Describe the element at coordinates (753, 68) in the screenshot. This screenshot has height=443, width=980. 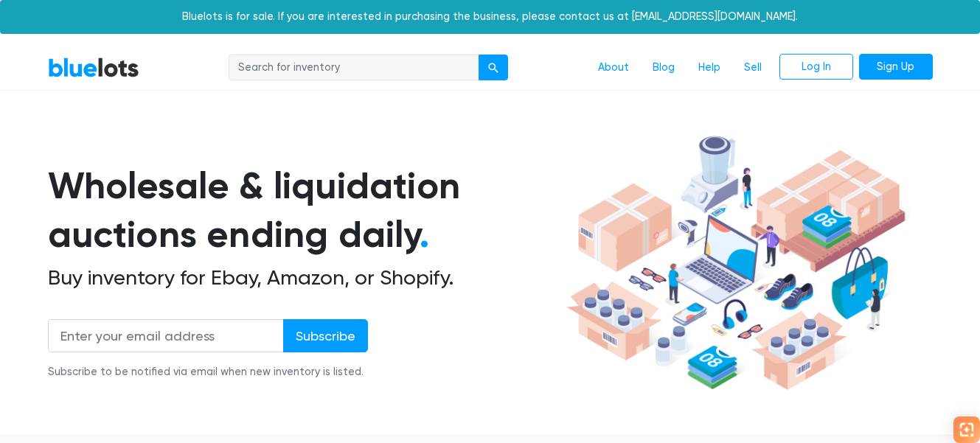
I see `a: Sell` at that location.